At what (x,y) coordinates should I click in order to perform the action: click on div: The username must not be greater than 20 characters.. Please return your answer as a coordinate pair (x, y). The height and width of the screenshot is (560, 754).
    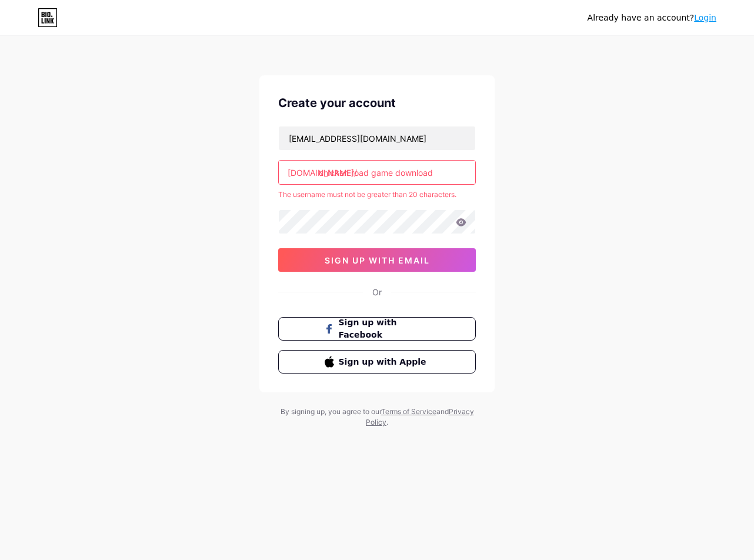
    Looking at the image, I should click on (377, 195).